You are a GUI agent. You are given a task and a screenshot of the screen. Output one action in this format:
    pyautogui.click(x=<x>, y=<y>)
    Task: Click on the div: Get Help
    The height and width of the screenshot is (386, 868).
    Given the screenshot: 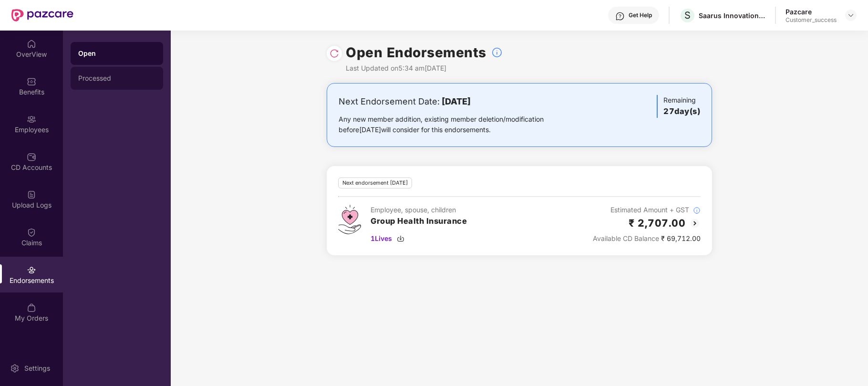 What is the action you would take?
    pyautogui.click(x=640, y=15)
    